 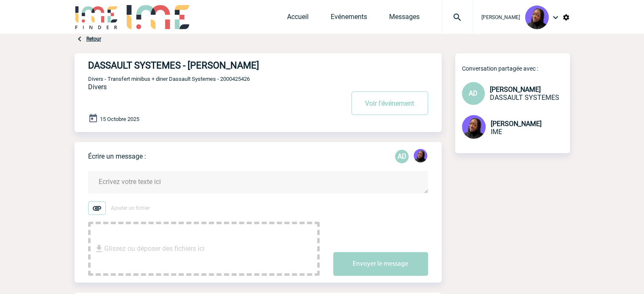 I want to click on span: Divers - Transfert minibus + diner Dassault Systemes - 2000425426, so click(x=169, y=79).